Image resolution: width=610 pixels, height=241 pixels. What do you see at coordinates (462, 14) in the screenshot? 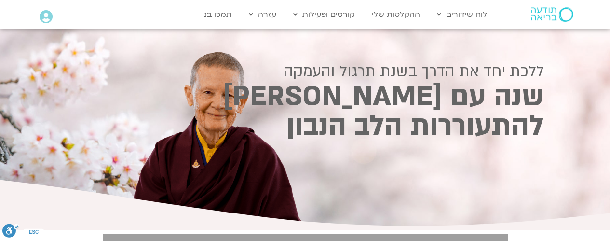
I see `a: לוח שידורים` at bounding box center [462, 14].